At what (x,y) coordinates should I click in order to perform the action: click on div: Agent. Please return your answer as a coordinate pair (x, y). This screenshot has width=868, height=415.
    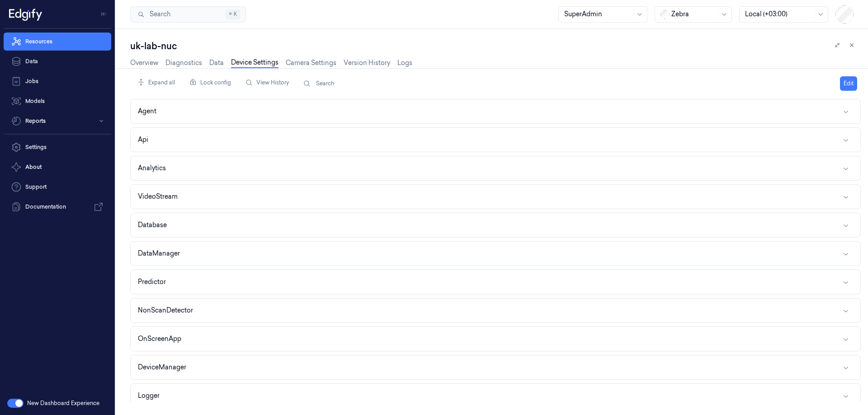
    Looking at the image, I should click on (147, 111).